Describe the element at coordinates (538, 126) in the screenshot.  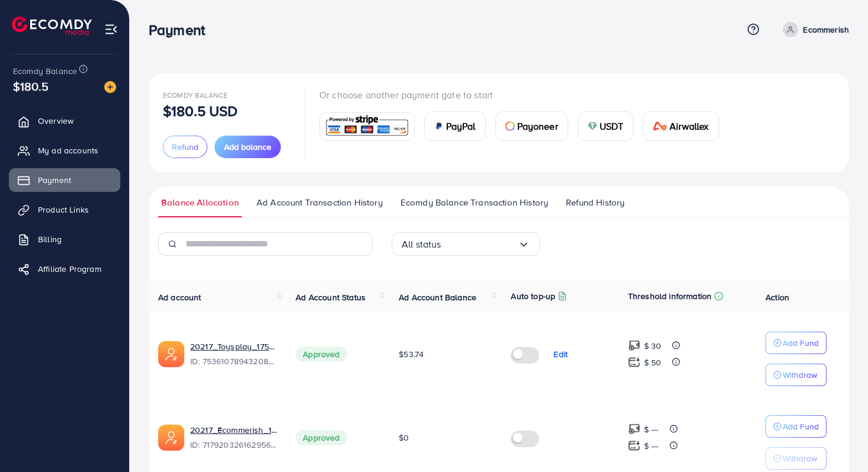
I see `span: Payoneer` at that location.